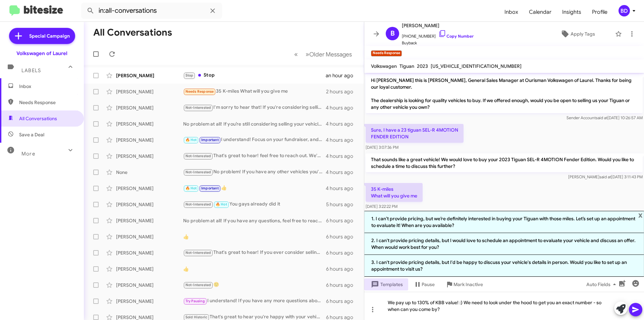 This screenshot has width=644, height=320. What do you see at coordinates (414, 133) in the screenshot?
I see `p: Sure, I have a 23 tiguan SEL-R 4MOTION FENDER EDITION` at bounding box center [414, 133].